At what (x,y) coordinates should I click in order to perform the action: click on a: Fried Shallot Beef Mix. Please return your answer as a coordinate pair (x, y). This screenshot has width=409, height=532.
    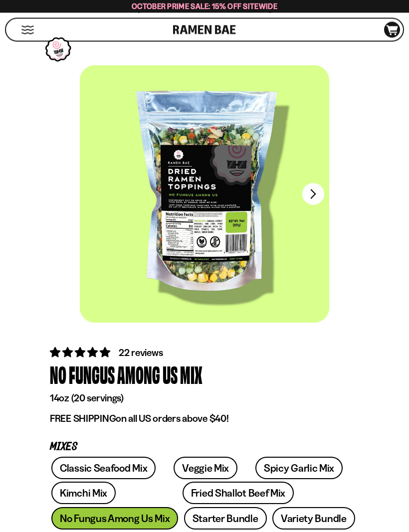
    Looking at the image, I should click on (238, 493).